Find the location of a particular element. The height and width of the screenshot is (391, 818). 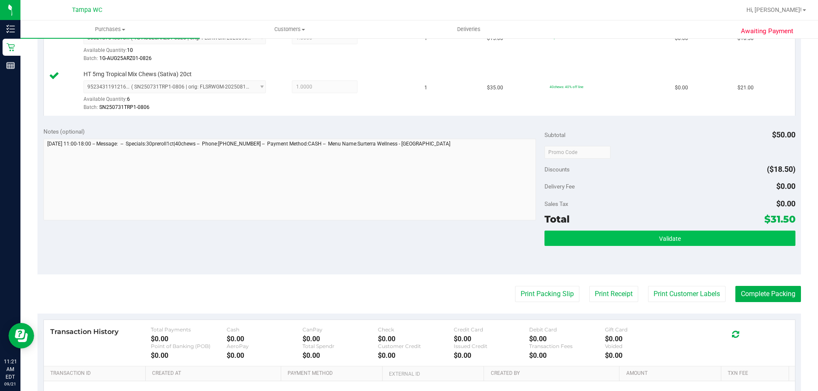

span: Sales Tax is located at coordinates (556, 204).